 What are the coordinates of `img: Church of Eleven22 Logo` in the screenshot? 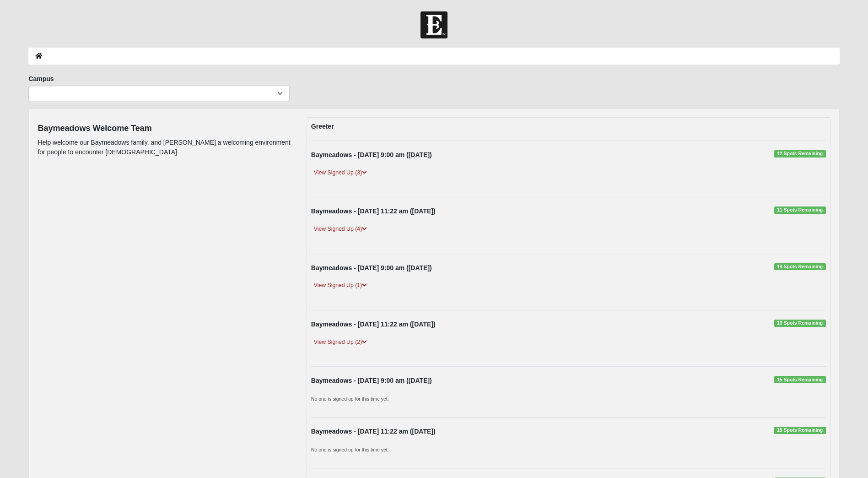 It's located at (434, 25).